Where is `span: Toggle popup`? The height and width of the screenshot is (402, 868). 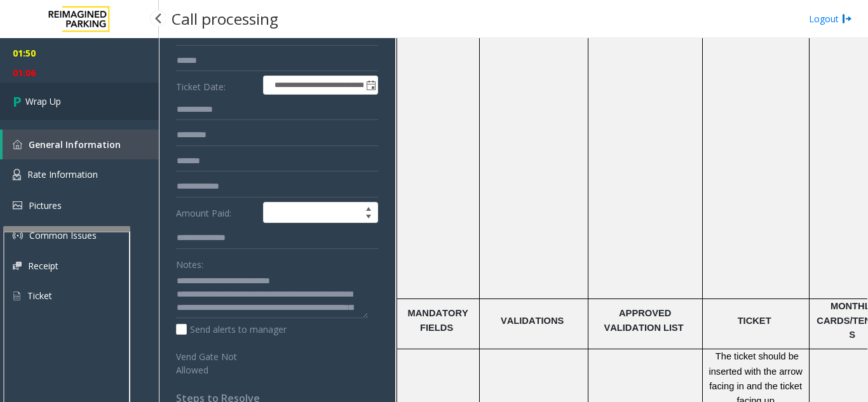 span: Toggle popup is located at coordinates (370, 85).